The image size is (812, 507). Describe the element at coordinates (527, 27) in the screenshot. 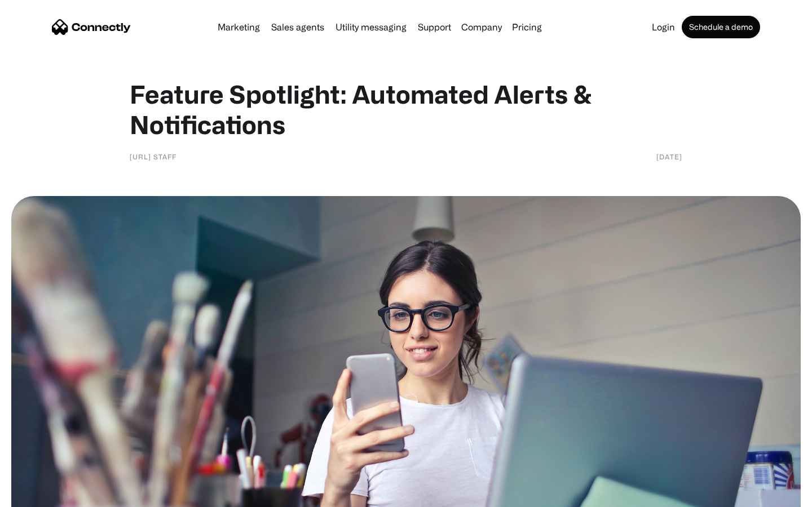

I see `a: Pricing` at that location.